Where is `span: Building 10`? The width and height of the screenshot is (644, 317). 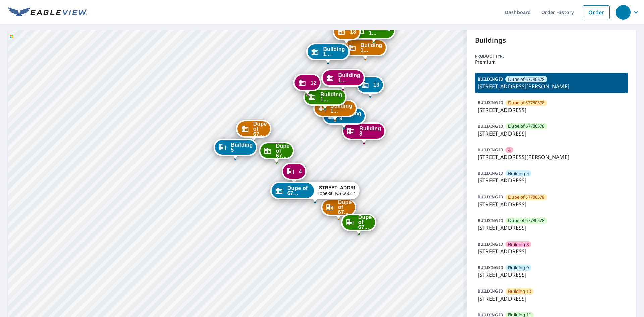
span: Building 10 is located at coordinates (520, 291).